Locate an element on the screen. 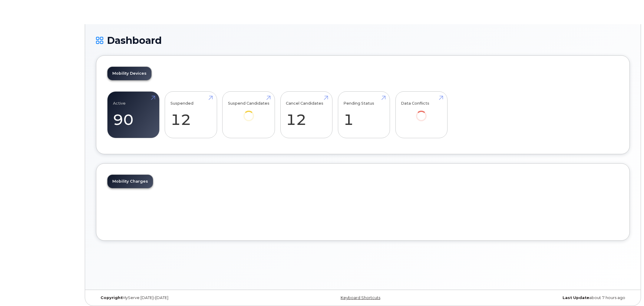 Image resolution: width=644 pixels, height=306 pixels. a: Data Conflicts is located at coordinates (421, 112).